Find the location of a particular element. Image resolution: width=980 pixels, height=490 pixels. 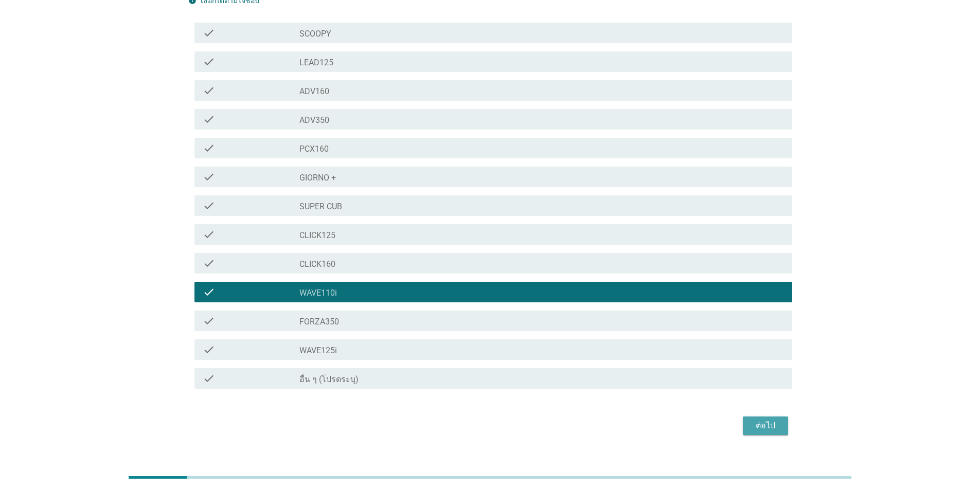

div: ต่อไป is located at coordinates (766, 426).